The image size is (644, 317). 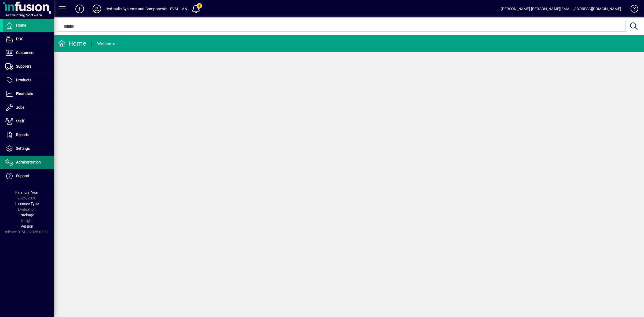 What do you see at coordinates (28, 149) in the screenshot?
I see `a: Settings` at bounding box center [28, 149].